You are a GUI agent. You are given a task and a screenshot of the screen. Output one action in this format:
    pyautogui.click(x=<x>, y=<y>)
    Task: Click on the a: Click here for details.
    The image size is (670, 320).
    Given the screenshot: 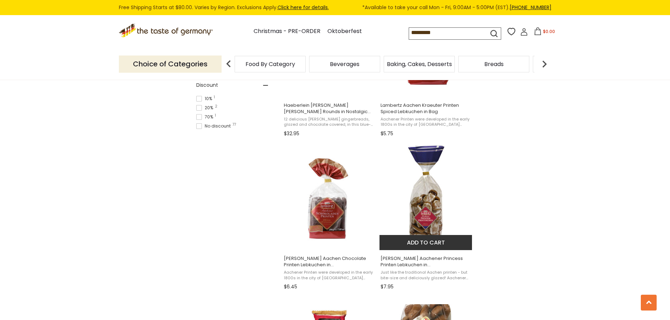 What is the action you would take?
    pyautogui.click(x=303, y=7)
    